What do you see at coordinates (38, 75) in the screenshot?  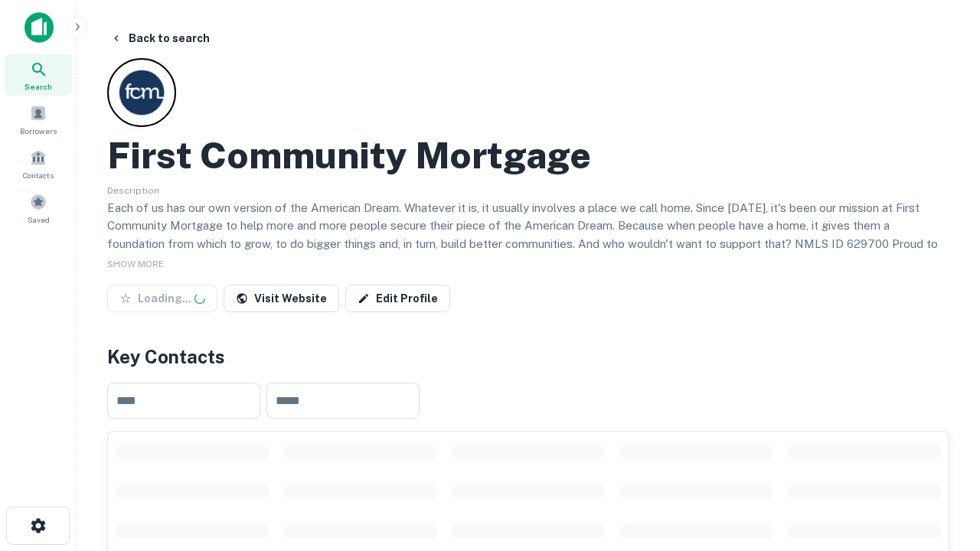 I see `a: Search` at bounding box center [38, 75].